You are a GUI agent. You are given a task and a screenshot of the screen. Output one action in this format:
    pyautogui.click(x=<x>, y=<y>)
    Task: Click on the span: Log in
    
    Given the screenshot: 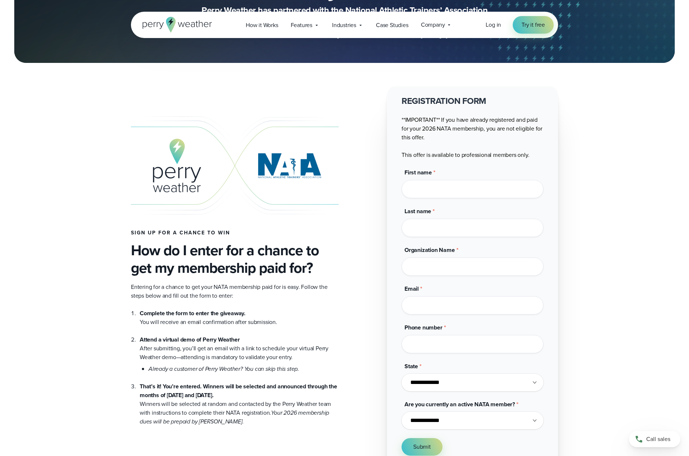 What is the action you would take?
    pyautogui.click(x=493, y=24)
    